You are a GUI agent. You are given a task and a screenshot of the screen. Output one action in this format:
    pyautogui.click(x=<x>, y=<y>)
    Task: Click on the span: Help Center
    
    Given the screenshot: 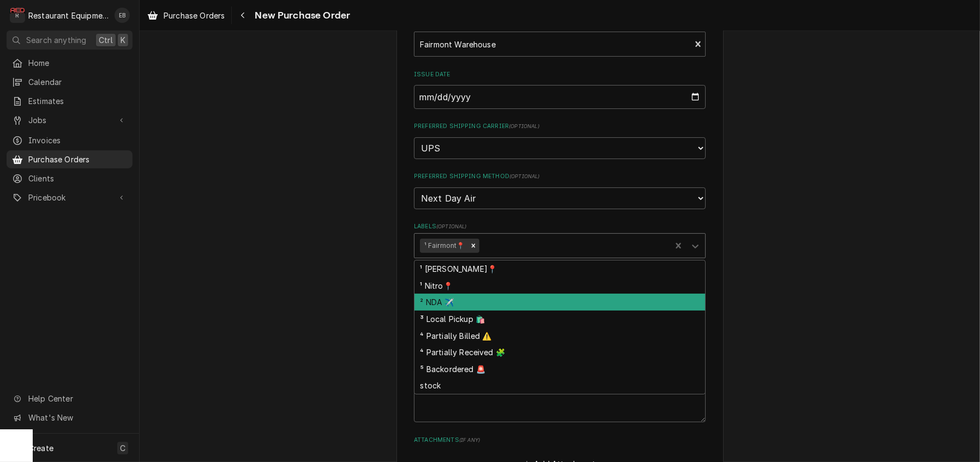 What is the action you would take?
    pyautogui.click(x=77, y=399)
    